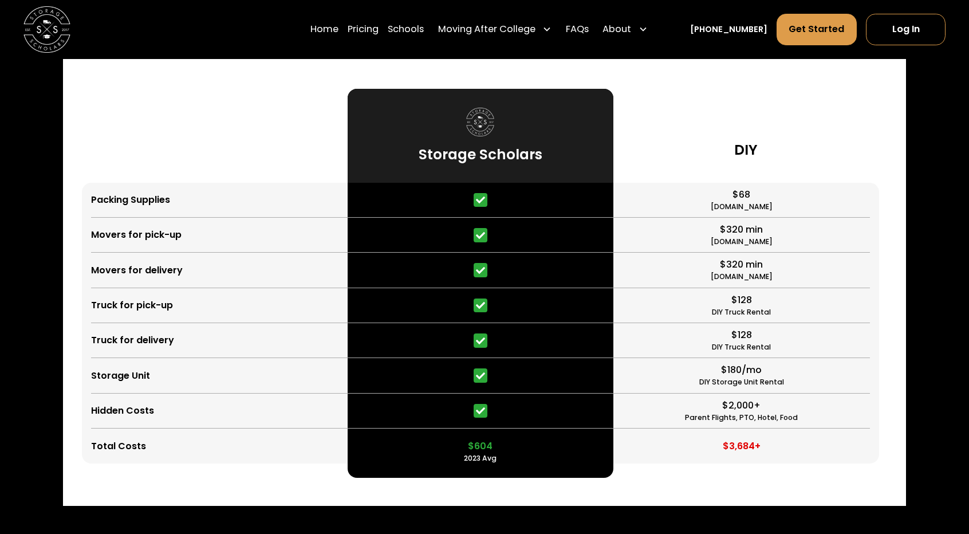 The height and width of the screenshot is (534, 969). Describe the element at coordinates (742, 446) in the screenshot. I see `div: $3,684+` at that location.